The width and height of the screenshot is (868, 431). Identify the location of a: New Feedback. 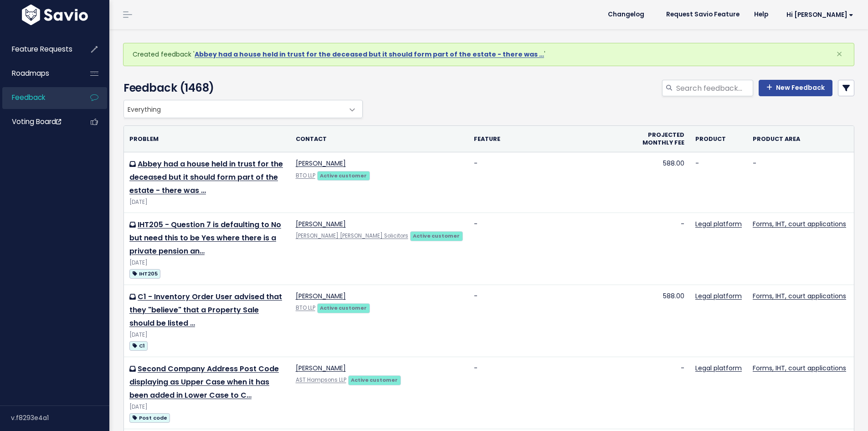
(796, 88).